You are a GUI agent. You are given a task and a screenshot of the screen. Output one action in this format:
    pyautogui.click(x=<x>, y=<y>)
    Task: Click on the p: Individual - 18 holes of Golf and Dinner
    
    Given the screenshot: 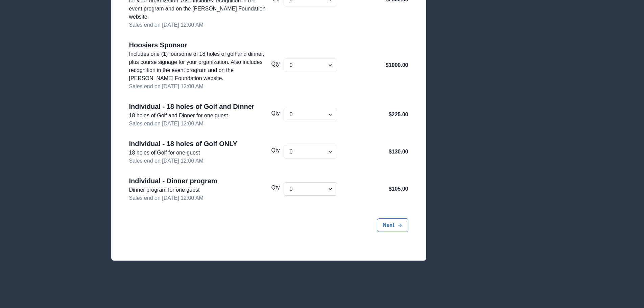 What is the action you would take?
    pyautogui.click(x=191, y=107)
    